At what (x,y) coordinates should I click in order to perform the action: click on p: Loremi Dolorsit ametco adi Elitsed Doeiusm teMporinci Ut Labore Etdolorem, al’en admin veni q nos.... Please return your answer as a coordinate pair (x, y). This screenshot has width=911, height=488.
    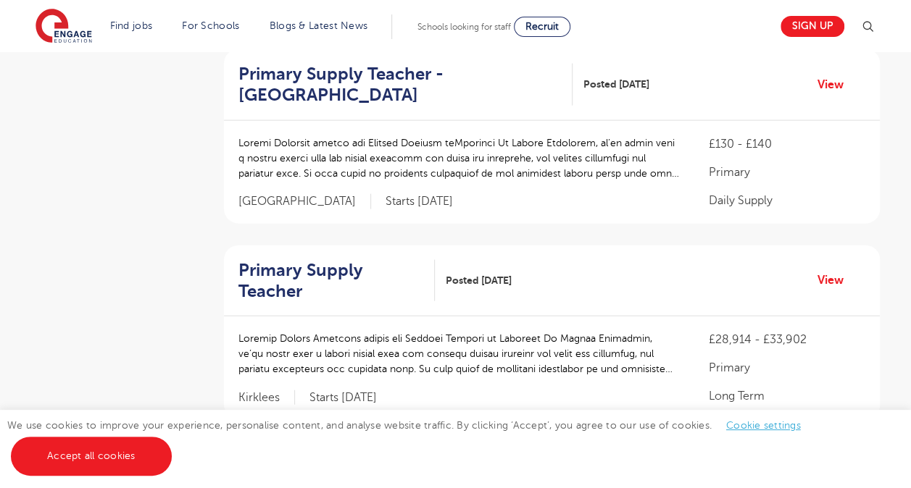
    Looking at the image, I should click on (459, 158).